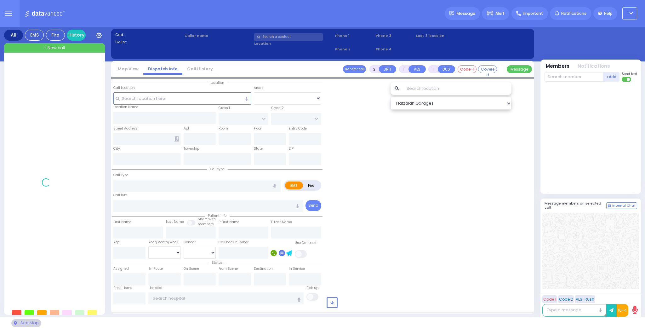 The width and height of the screenshot is (645, 329). Describe the element at coordinates (297, 269) in the screenshot. I see `label: In Service` at that location.